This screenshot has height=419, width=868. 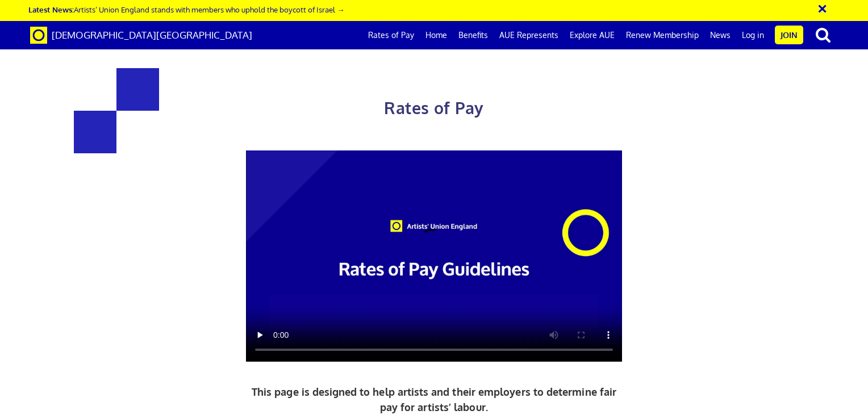 What do you see at coordinates (437, 35) in the screenshot?
I see `a: Home` at bounding box center [437, 35].